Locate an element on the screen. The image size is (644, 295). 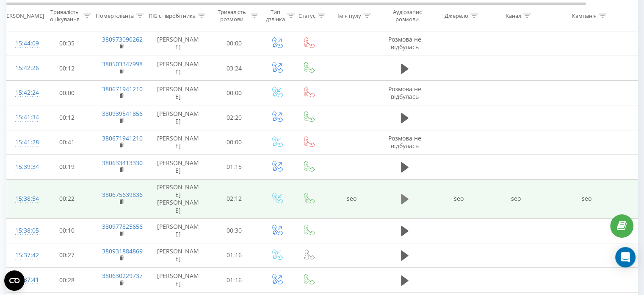
a: 380977825656 is located at coordinates (122, 226).